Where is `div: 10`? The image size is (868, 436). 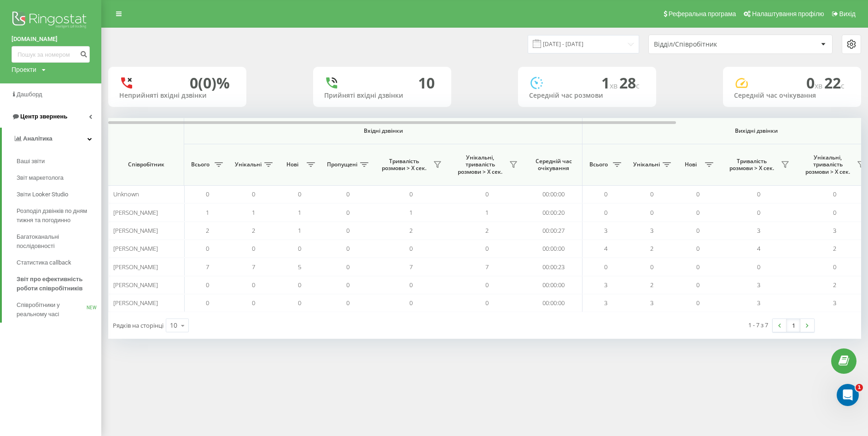
div: 10 is located at coordinates (426, 83).